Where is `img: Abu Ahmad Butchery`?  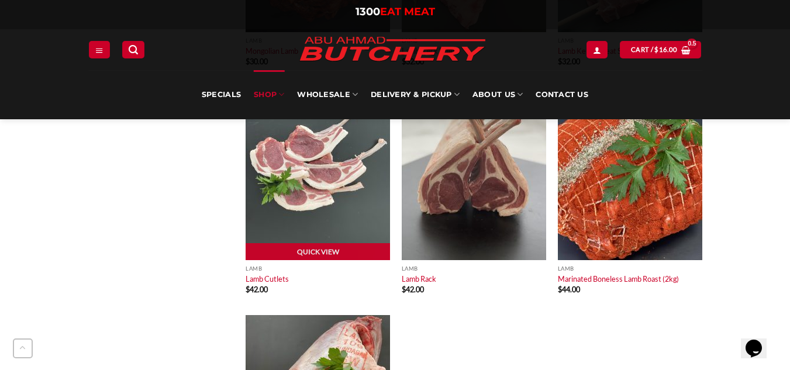
img: Abu Ahmad Butchery is located at coordinates (392, 50).